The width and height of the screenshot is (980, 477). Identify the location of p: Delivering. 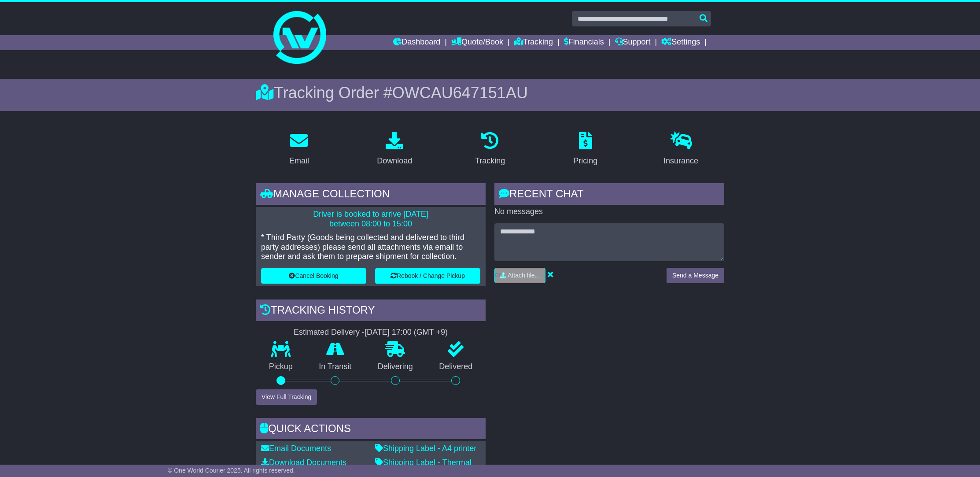
(396, 367).